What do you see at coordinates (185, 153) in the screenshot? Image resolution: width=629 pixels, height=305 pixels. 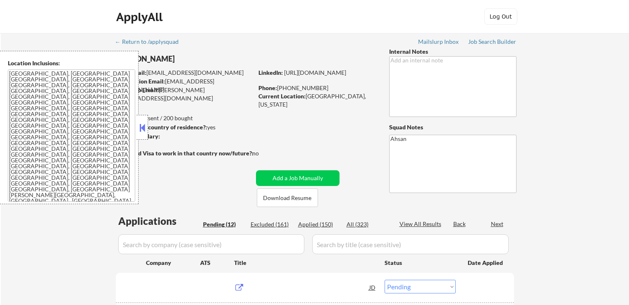 I see `strong: Will need Visa to work in that country now/future?:` at bounding box center [185, 153].